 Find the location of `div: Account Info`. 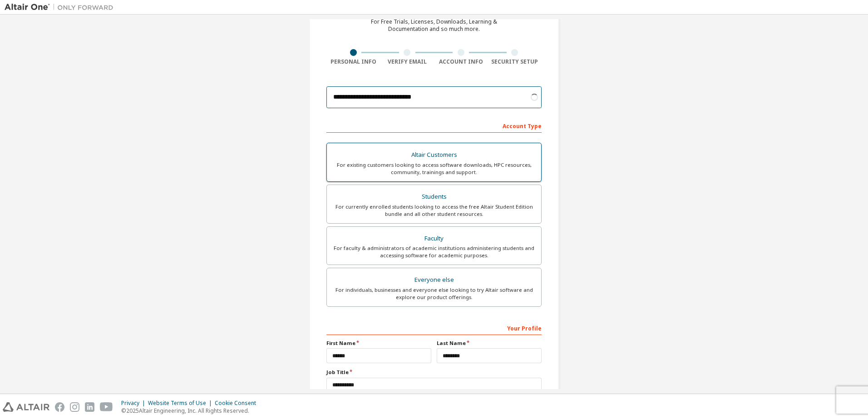

div: Account Info is located at coordinates (461, 62).